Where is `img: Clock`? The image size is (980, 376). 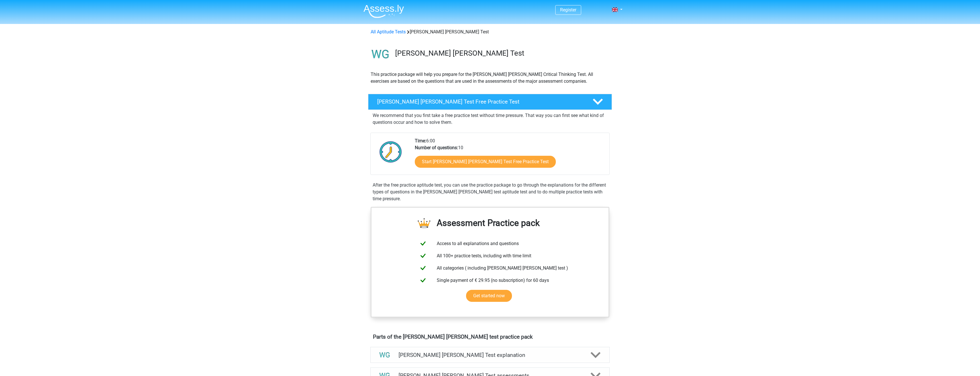 img: Clock is located at coordinates (390, 152).